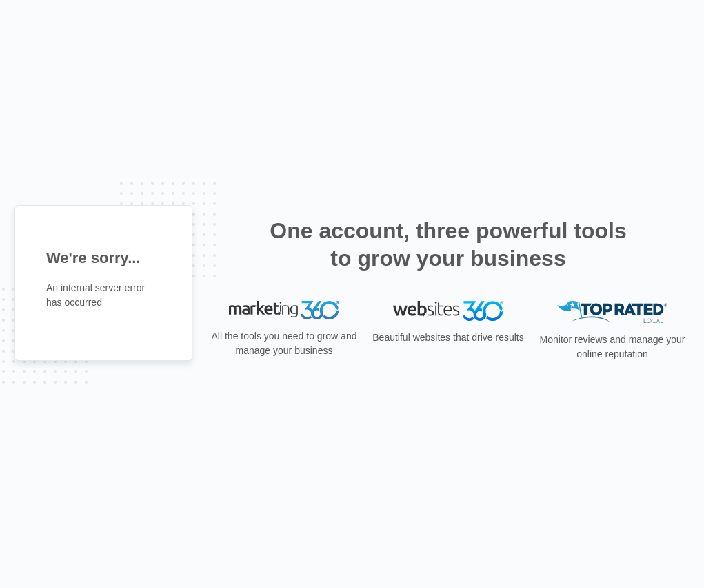  What do you see at coordinates (448, 337) in the screenshot?
I see `p: Beautiful websites that drive results` at bounding box center [448, 337].